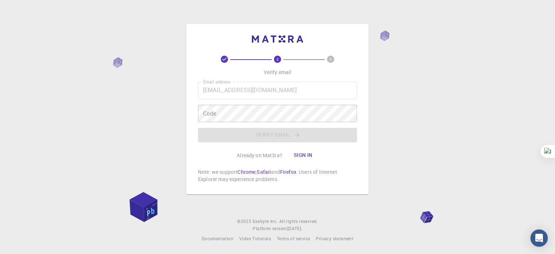 The height and width of the screenshot is (254, 555). What do you see at coordinates (246, 172) in the screenshot?
I see `a: Chrome` at bounding box center [246, 172].